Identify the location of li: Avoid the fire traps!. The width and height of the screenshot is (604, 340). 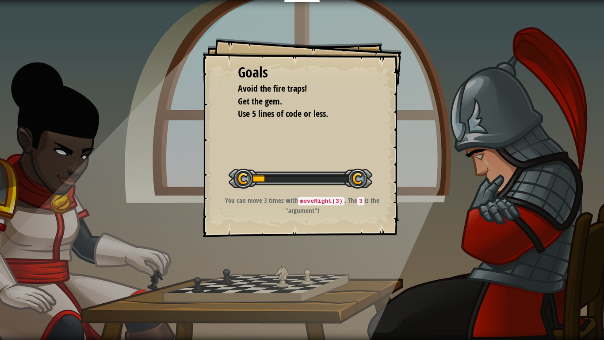
(295, 88).